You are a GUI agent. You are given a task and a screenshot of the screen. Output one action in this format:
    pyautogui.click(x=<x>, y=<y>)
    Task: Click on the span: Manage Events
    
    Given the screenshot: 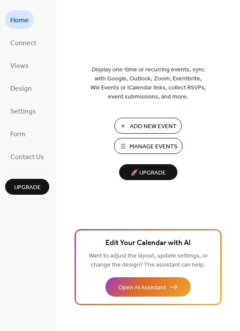 What is the action you would take?
    pyautogui.click(x=154, y=146)
    